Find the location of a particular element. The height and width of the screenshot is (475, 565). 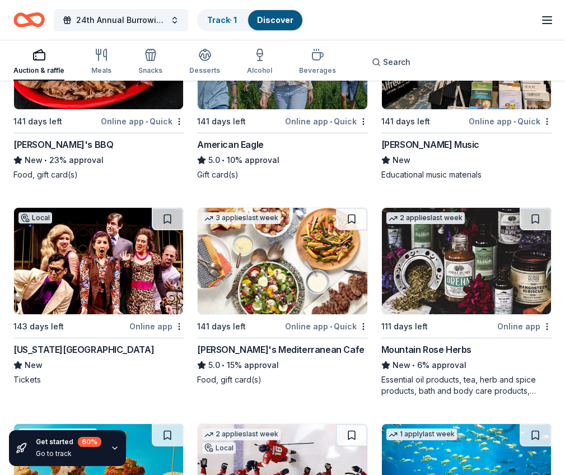

button: Auction & raffle is located at coordinates (39, 62).